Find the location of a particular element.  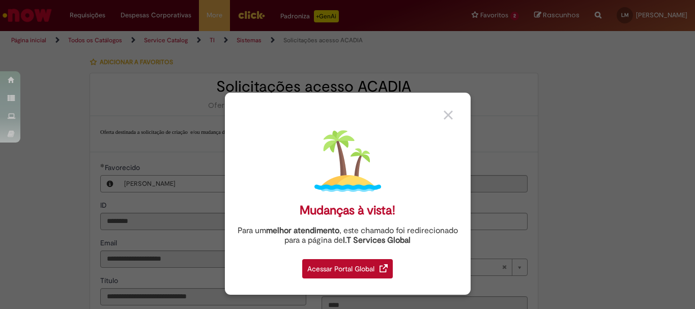

a: Acessar Portal Global is located at coordinates (347, 265).